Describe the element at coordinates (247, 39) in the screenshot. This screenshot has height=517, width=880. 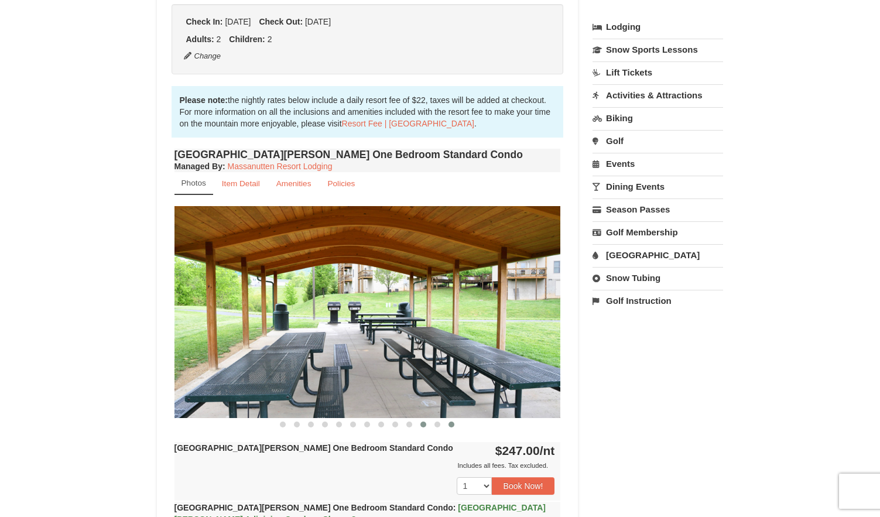
I see `strong: Children:` at that location.